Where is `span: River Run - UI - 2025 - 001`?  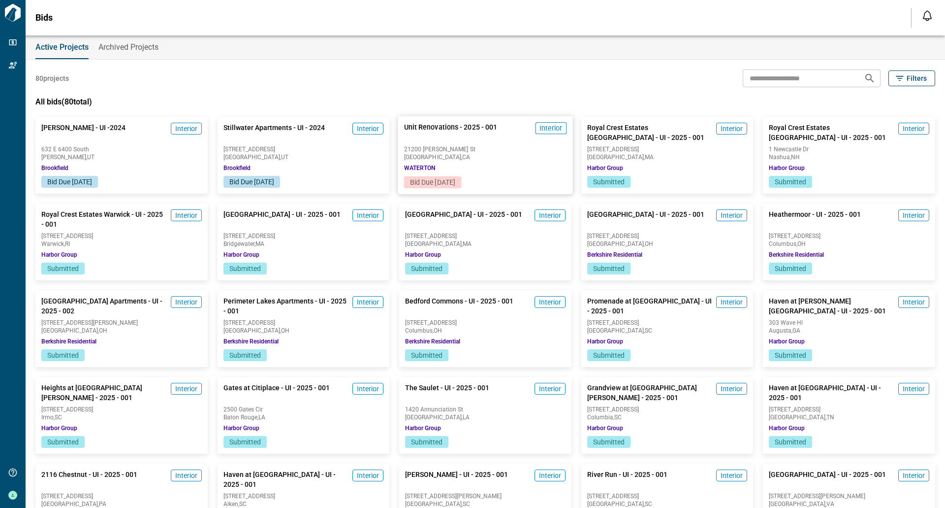 span: River Run - UI - 2025 - 001 is located at coordinates (627, 479).